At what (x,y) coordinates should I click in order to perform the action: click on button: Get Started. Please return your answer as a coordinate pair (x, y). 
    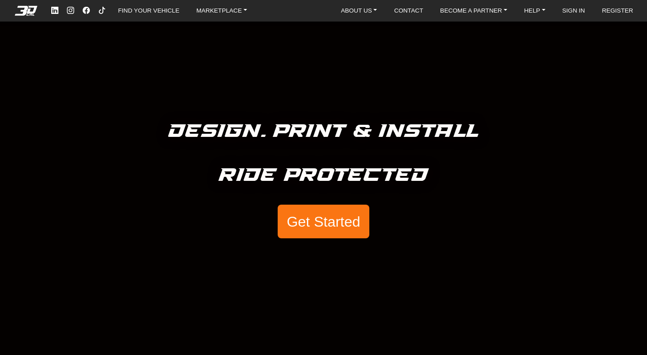
    Looking at the image, I should click on (323, 222).